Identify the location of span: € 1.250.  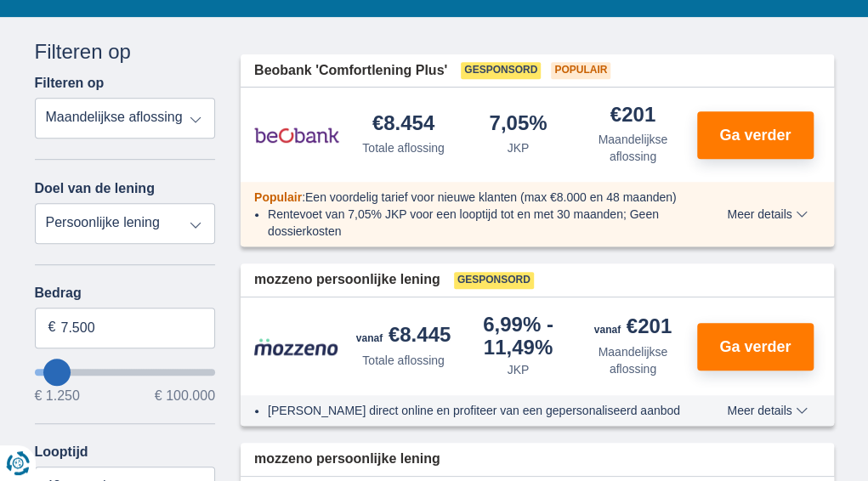
(57, 396).